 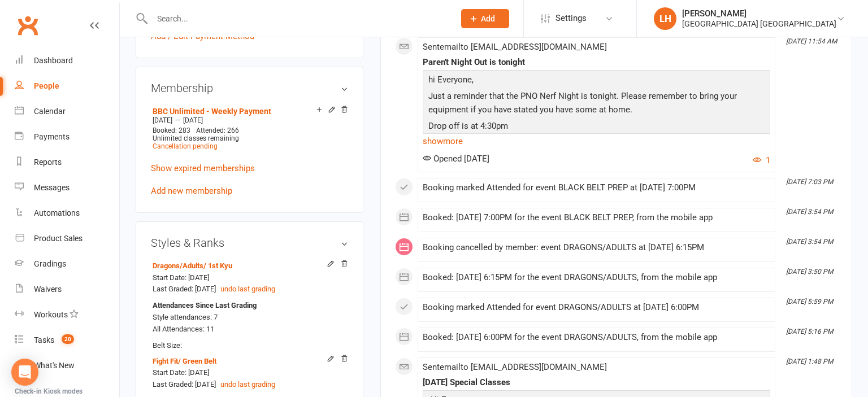 I want to click on a: Product Sales, so click(x=67, y=238).